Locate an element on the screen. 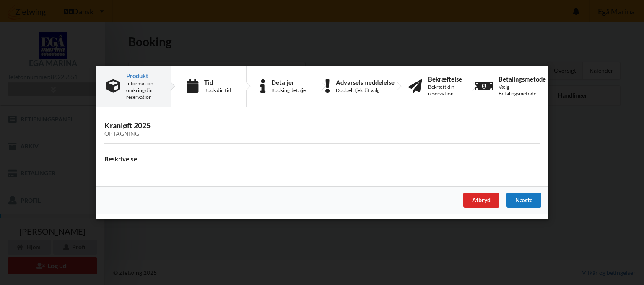 Image resolution: width=644 pixels, height=285 pixels. div: Optagning is located at coordinates (322, 133).